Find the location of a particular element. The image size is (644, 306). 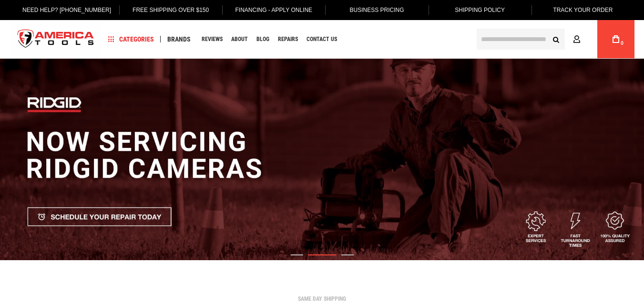

span: Categories is located at coordinates (131, 39).